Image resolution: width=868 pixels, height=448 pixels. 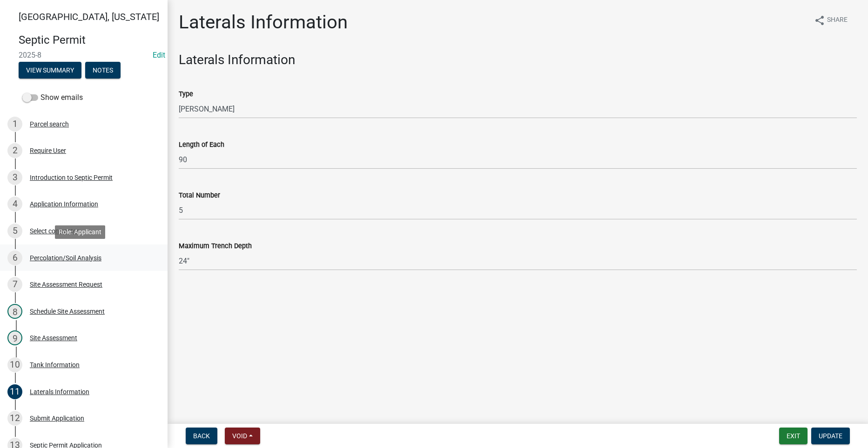 I want to click on wm-modal-confirm: Notes, so click(x=103, y=71).